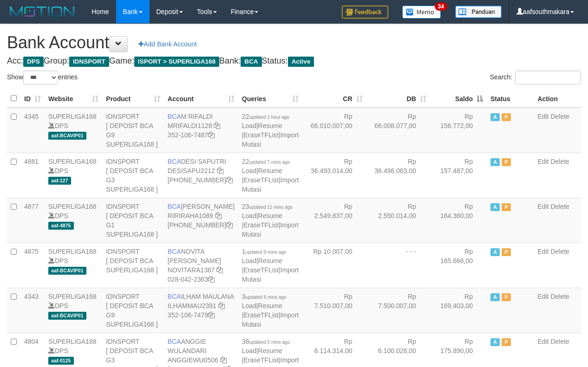  What do you see at coordinates (33, 62) in the screenshot?
I see `span: DPS` at bounding box center [33, 62].